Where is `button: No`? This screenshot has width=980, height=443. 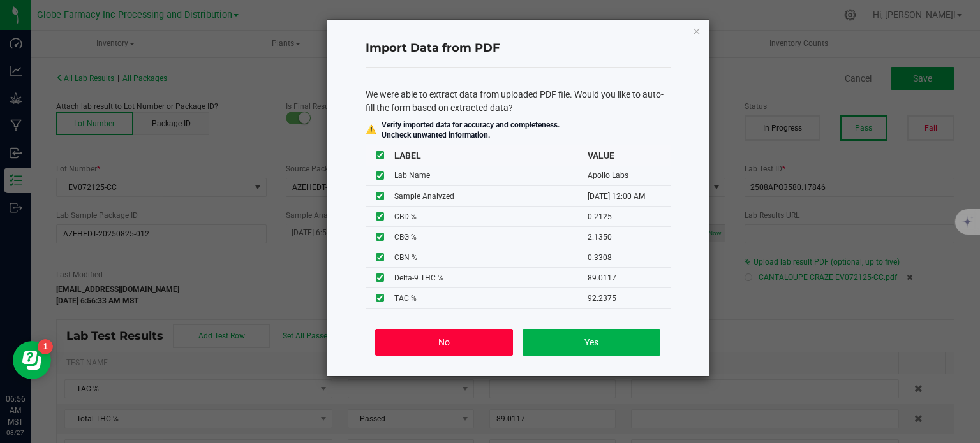 button: No is located at coordinates (443, 342).